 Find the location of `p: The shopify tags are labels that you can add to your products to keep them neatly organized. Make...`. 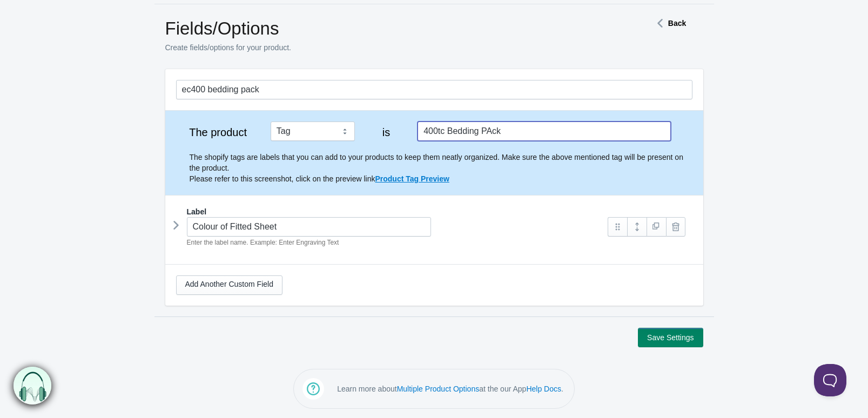

p: The shopify tags are labels that you can add to your products to keep them neatly organized. Make... is located at coordinates (440, 168).